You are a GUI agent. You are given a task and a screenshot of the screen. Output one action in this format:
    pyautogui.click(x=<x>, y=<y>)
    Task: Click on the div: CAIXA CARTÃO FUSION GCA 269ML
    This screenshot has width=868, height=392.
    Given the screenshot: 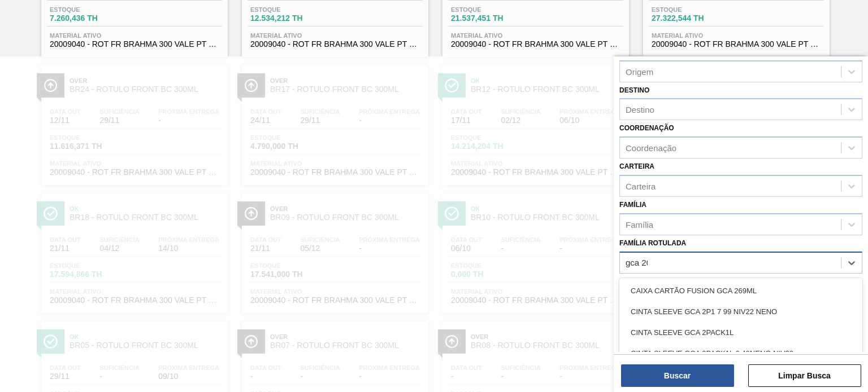 What is the action you would take?
    pyautogui.click(x=741, y=291)
    